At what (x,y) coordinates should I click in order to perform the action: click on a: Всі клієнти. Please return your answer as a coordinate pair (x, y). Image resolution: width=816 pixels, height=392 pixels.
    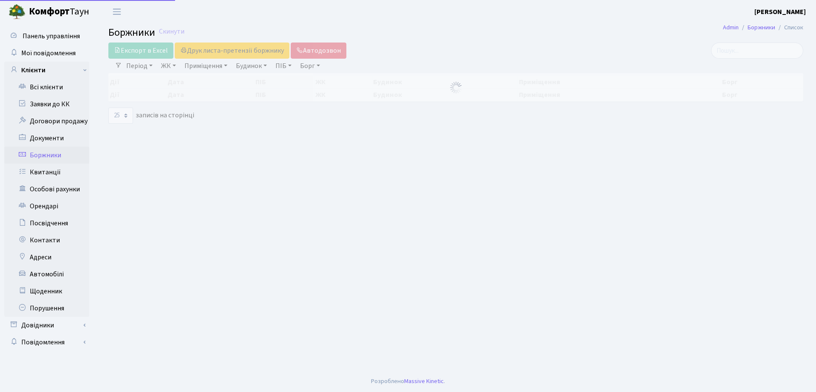
    Looking at the image, I should click on (47, 87).